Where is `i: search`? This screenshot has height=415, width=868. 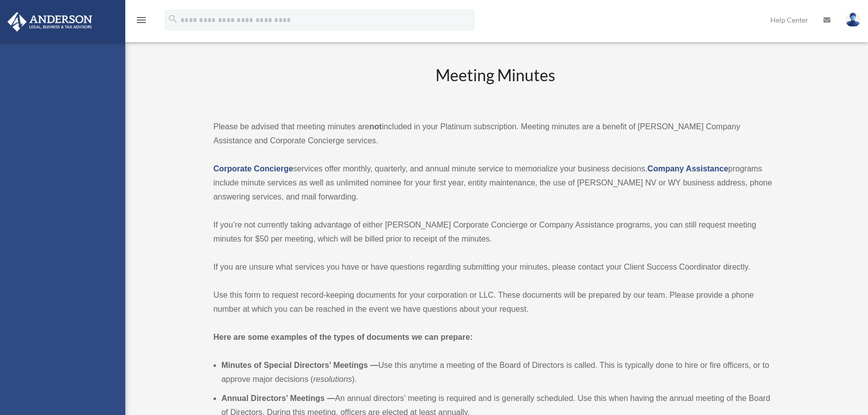
i: search is located at coordinates (173, 19).